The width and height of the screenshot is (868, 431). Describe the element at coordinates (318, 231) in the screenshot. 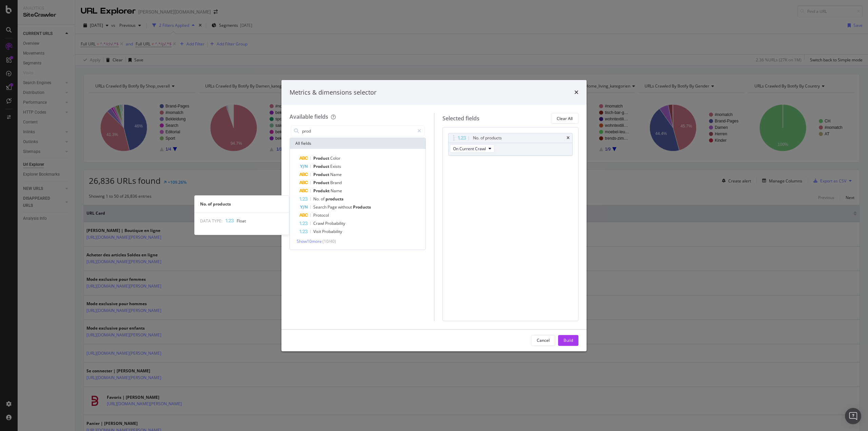

I see `span: Visit` at that location.